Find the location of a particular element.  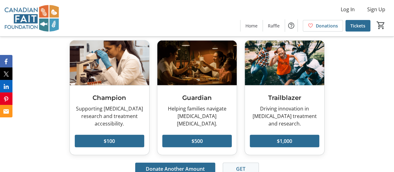

button: $500 is located at coordinates (197, 141).